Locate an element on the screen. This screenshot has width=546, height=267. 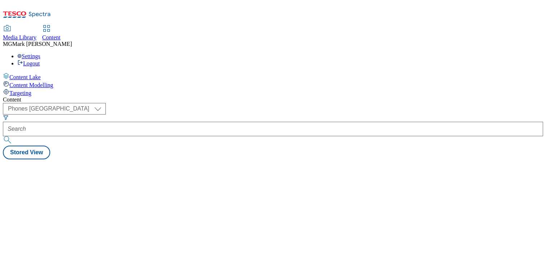
svg: Search Filters is located at coordinates (6, 117).